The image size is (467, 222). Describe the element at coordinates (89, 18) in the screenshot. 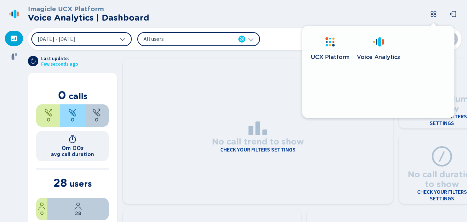

I see `h2: Voice Analytics | Dashboard` at that location.